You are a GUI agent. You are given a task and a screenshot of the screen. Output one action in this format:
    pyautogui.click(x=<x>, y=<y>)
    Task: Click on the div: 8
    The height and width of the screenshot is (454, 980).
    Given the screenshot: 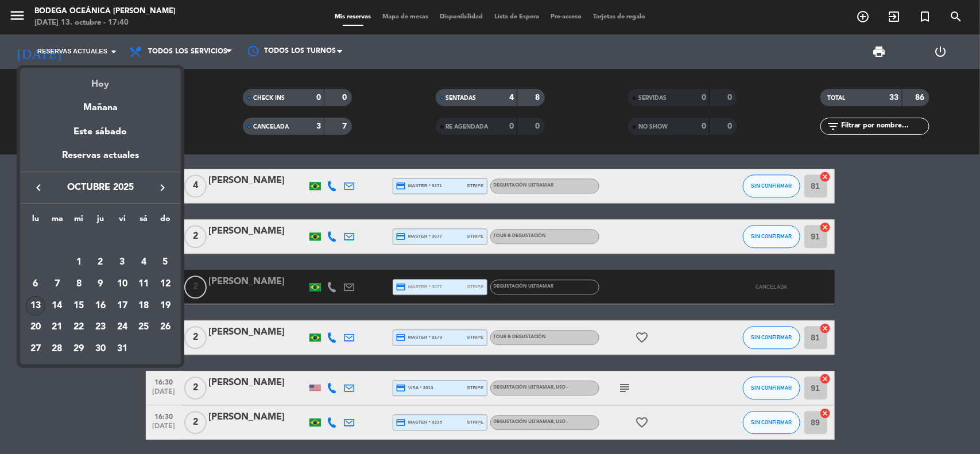 What is the action you would take?
    pyautogui.click(x=79, y=284)
    